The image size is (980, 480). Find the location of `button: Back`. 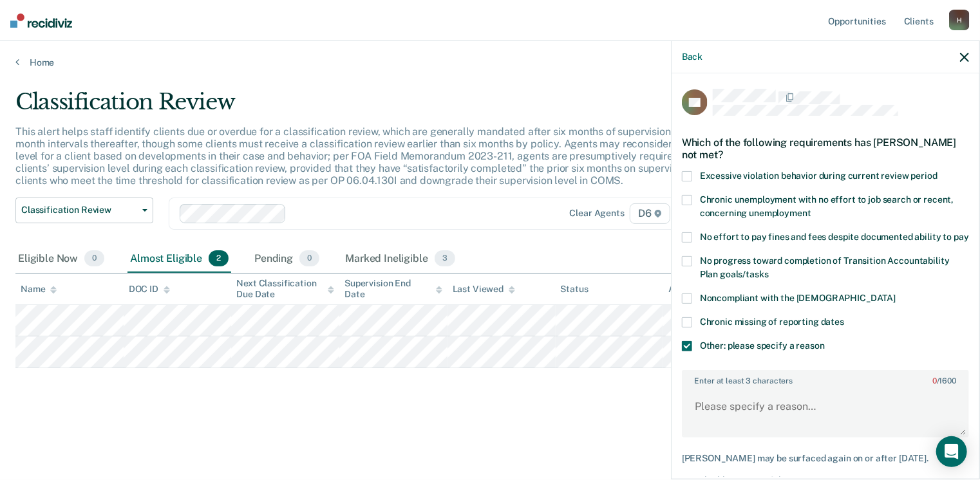

button: Back is located at coordinates (692, 56).